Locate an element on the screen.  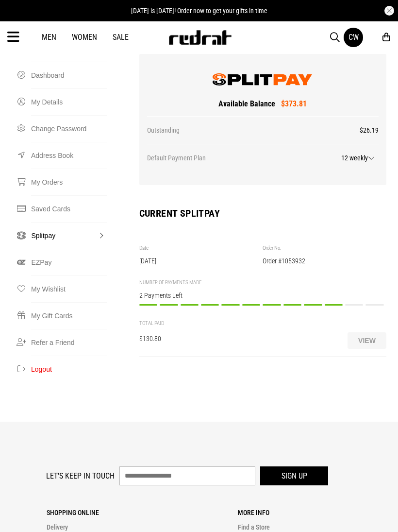
p: Shopping Online is located at coordinates (123, 512).